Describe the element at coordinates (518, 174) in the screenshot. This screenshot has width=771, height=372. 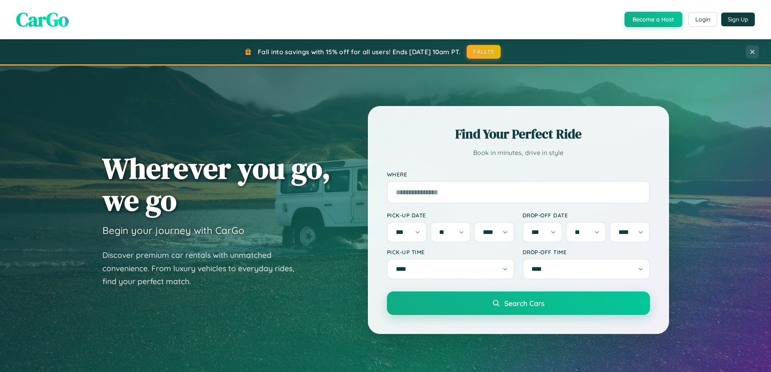
I see `label: Where` at that location.